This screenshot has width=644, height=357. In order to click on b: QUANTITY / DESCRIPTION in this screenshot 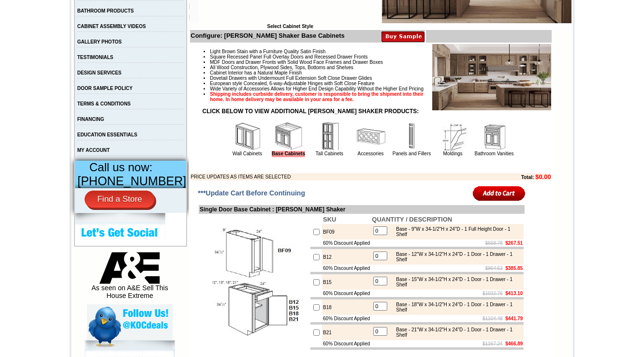, I will do `click(412, 219)`.